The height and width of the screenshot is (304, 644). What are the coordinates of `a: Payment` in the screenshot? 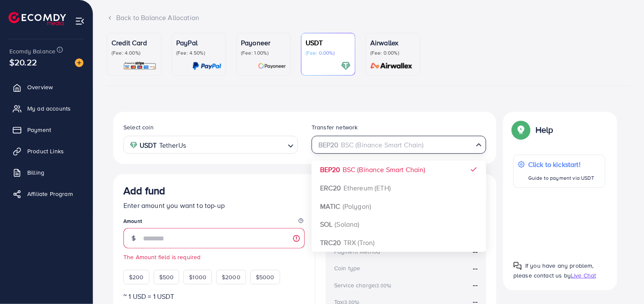 It's located at (47, 129).